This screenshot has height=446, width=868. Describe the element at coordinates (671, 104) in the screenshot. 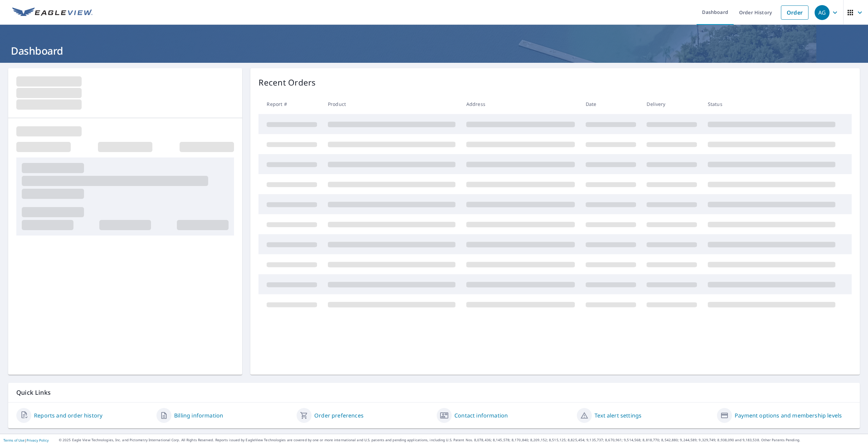

I see `th: Delivery` at that location.